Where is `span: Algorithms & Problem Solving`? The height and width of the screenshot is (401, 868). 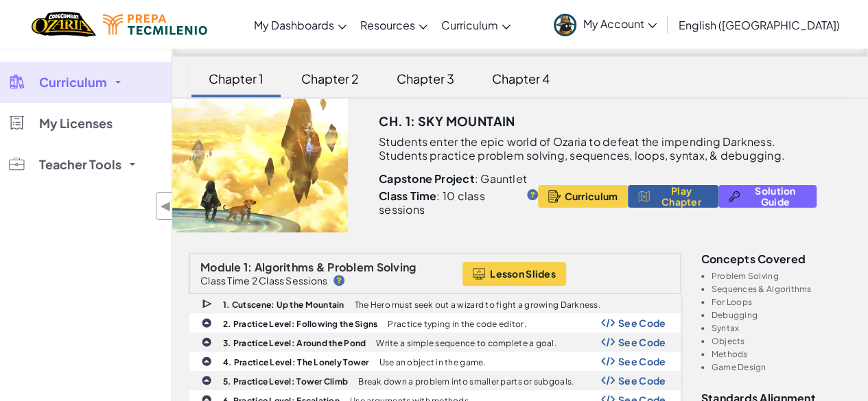 span: Algorithms & Problem Solving is located at coordinates (336, 266).